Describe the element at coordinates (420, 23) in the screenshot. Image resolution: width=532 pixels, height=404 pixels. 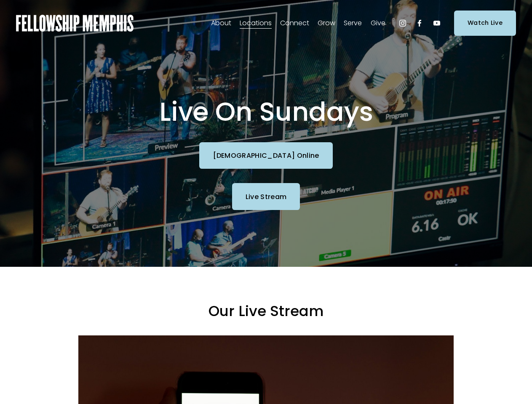
I see `a: Facebook` at that location.